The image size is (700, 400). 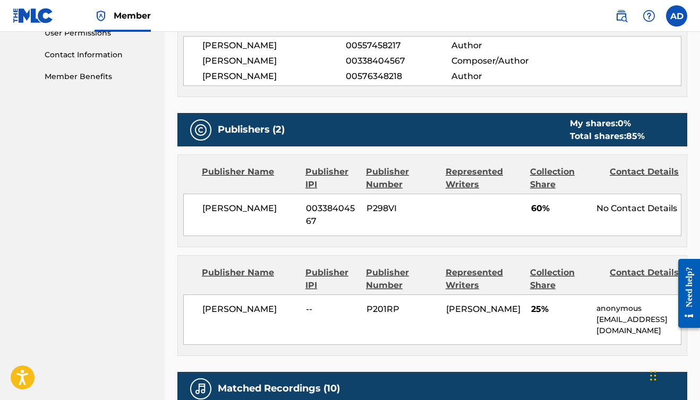 What do you see at coordinates (559, 309) in the screenshot?
I see `span: 25%` at bounding box center [559, 309].